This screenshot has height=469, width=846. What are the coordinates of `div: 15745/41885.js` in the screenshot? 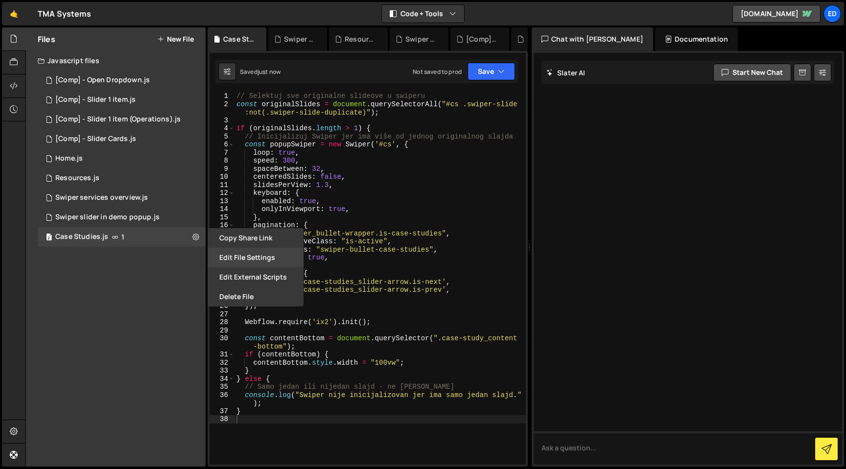 It's located at (121, 100).